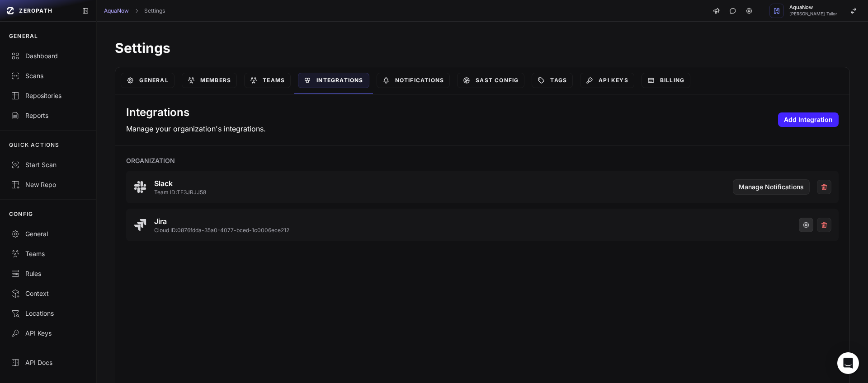 The height and width of the screenshot is (383, 868). I want to click on div: Scans, so click(48, 76).